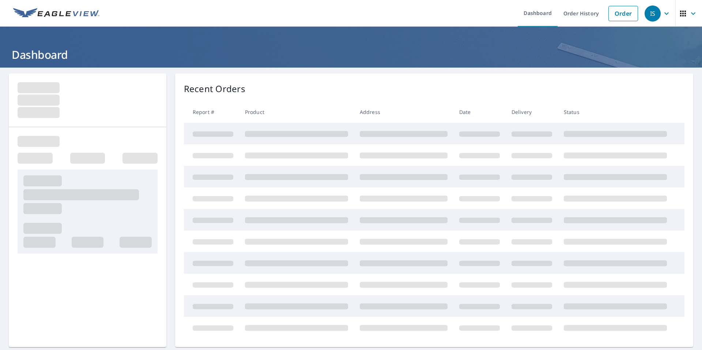 The height and width of the screenshot is (350, 702). I want to click on th: Report #, so click(211, 112).